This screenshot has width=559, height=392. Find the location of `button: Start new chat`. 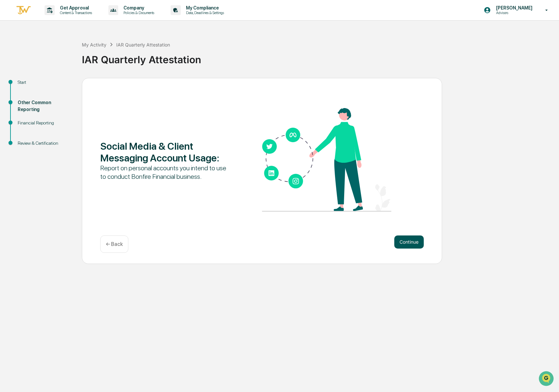

button: Start new chat is located at coordinates (115, 56).